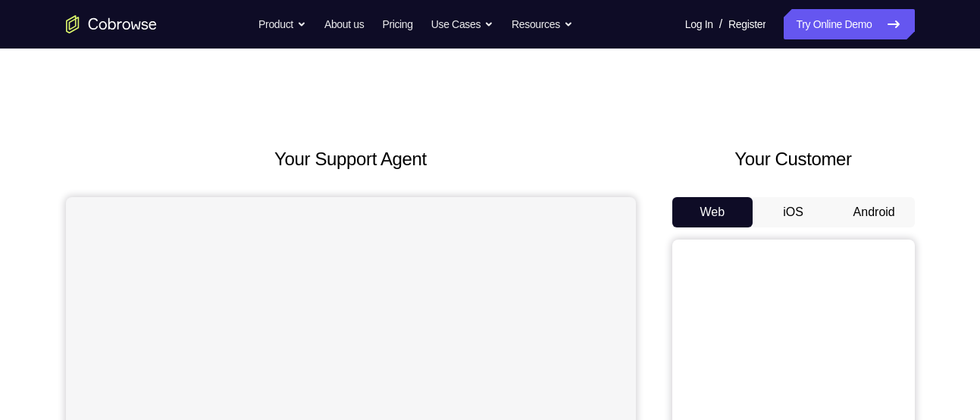  I want to click on button: Web, so click(712, 212).